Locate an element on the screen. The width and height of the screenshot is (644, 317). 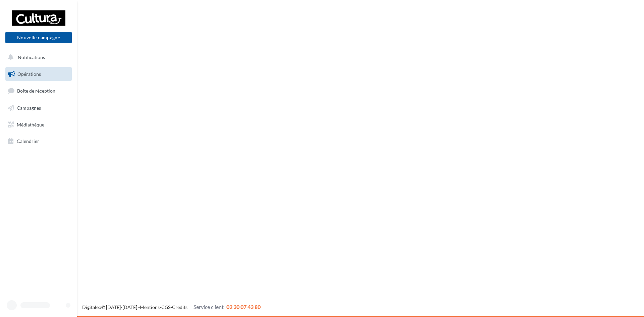
a: Calendrier is located at coordinates (39, 141).